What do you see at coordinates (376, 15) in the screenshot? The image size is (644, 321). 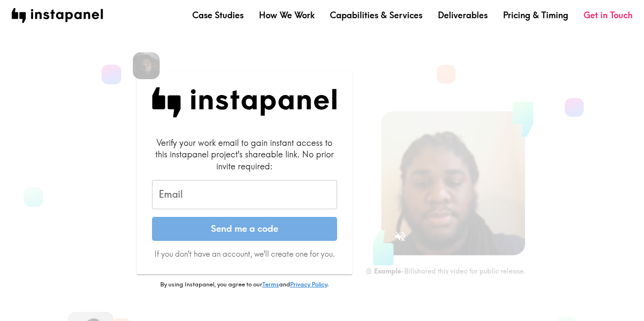 I see `a: Capabilities & Services` at bounding box center [376, 15].